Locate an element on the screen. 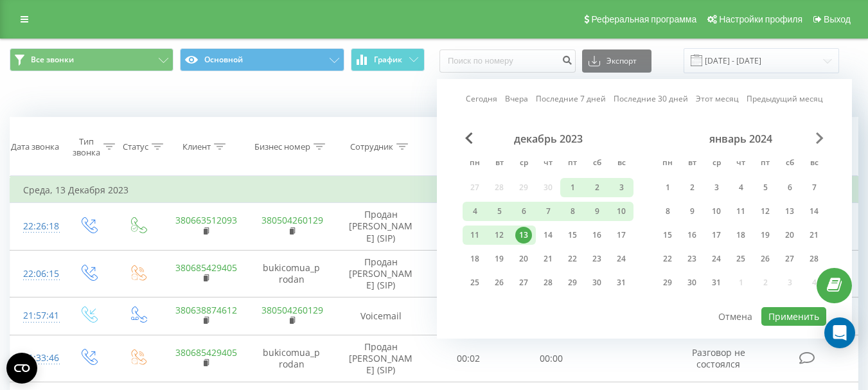 Image resolution: width=868 pixels, height=390 pixels. div: 22:06:15 is located at coordinates (37, 274).